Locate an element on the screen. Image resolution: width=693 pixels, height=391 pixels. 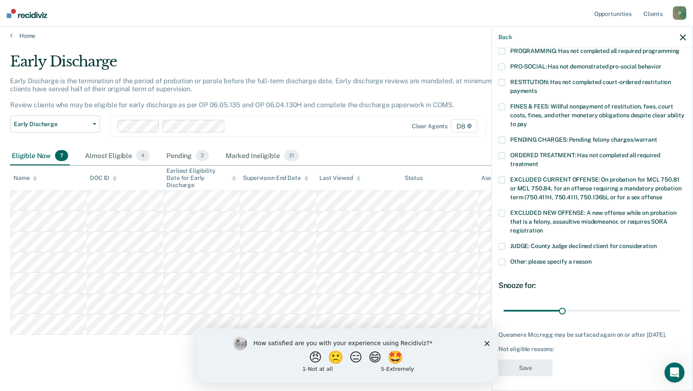
img: Recidiviz is located at coordinates (27, 13).